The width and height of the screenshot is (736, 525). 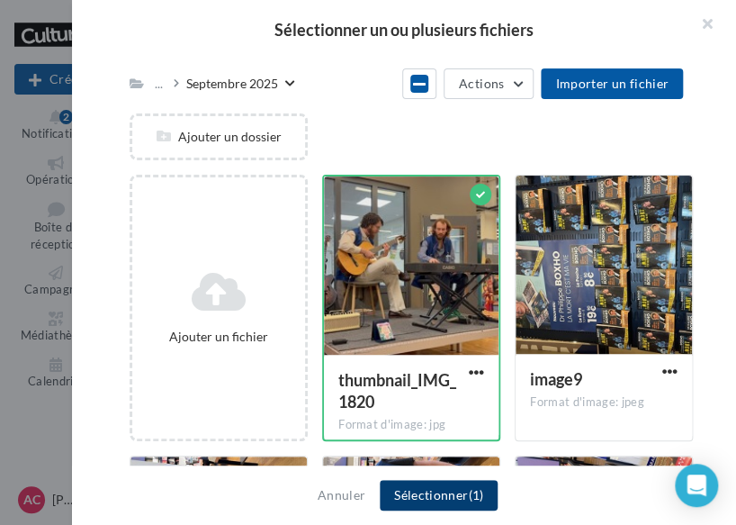 I want to click on button: Annuler, so click(x=341, y=495).